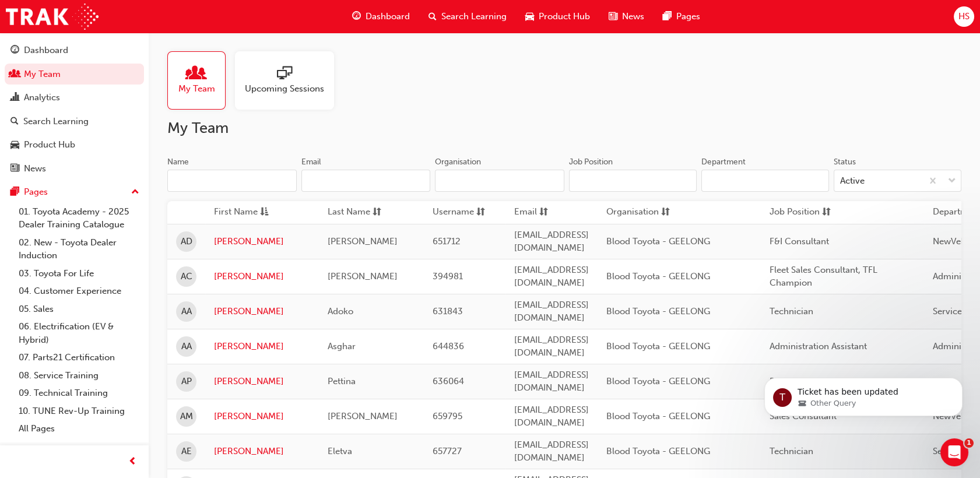 Image resolution: width=980 pixels, height=478 pixels. Describe the element at coordinates (78, 411) in the screenshot. I see `a: 10. TUNE Rev-Up Training` at that location.